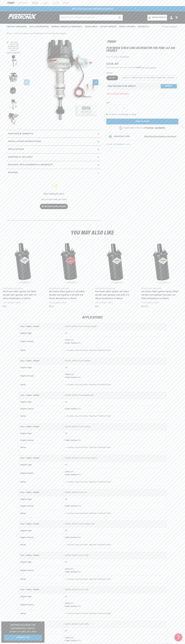  What do you see at coordinates (13, 90) in the screenshot?
I see `button: Load image 4 in gallery view` at bounding box center [13, 90].